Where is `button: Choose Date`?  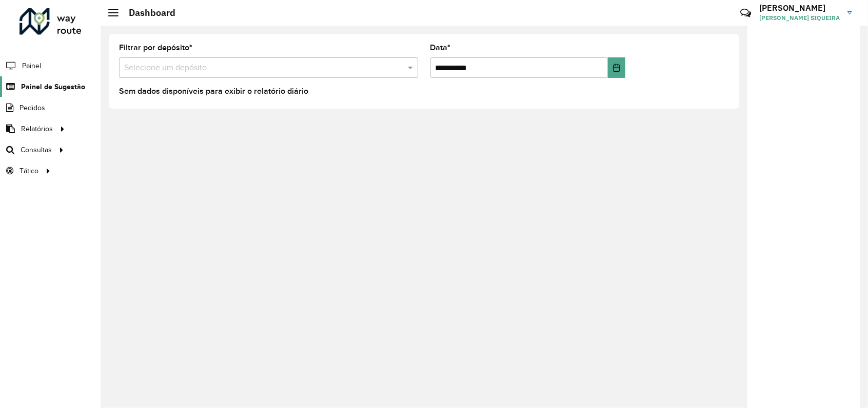 button: Choose Date is located at coordinates (616, 68).